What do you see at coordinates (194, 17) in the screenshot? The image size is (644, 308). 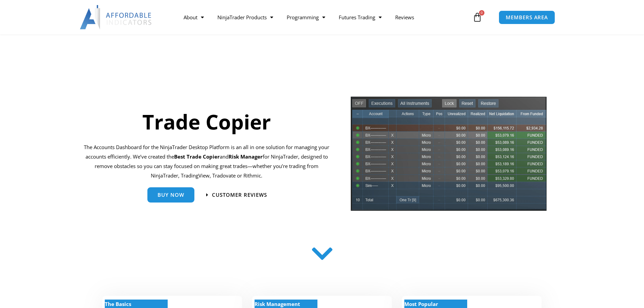 I see `a: About` at bounding box center [194, 17].